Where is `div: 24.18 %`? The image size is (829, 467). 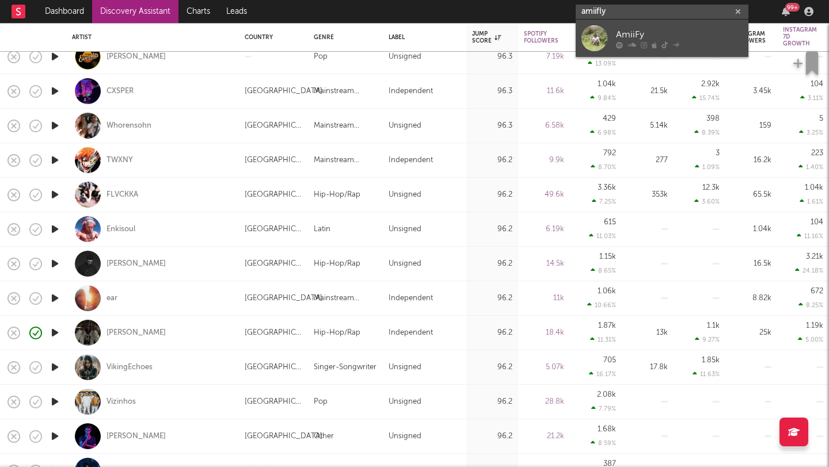
div: 24.18 % is located at coordinates (808, 270).